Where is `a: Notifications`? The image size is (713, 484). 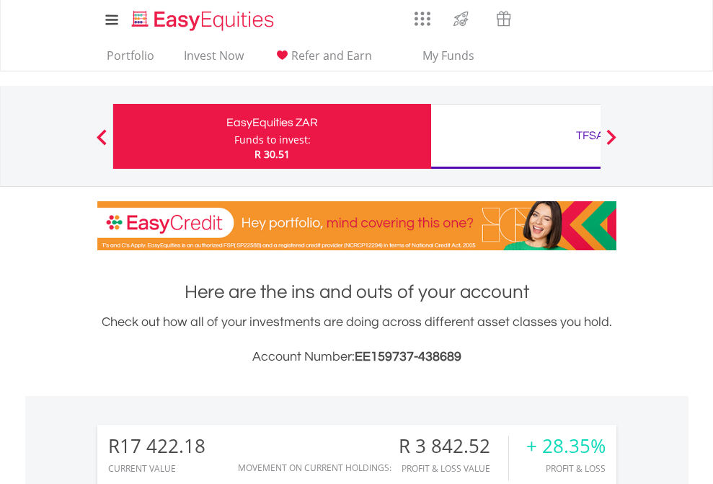 a: Notifications is located at coordinates (543, 18).